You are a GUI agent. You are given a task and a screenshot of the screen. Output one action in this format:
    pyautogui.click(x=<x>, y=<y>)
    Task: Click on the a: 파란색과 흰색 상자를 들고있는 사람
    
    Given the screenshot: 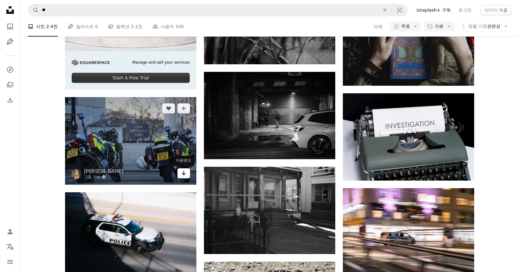 What is the action you would take?
    pyautogui.click(x=408, y=42)
    